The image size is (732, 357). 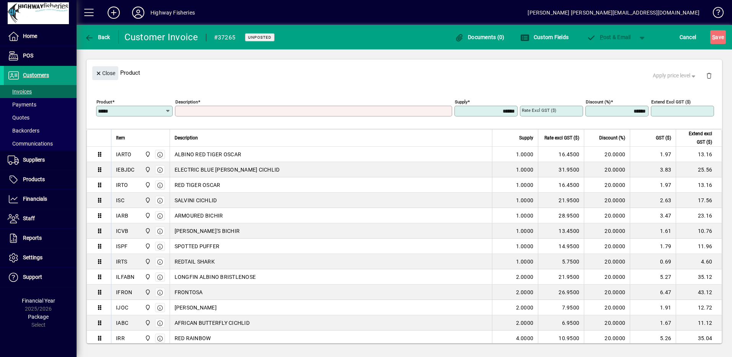 I want to click on div: IARB, so click(x=122, y=216).